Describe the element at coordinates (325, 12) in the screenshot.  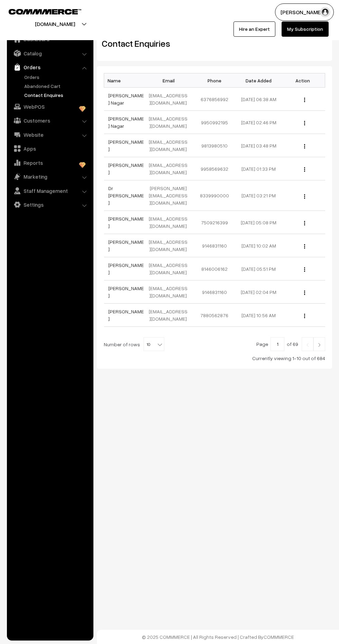
I see `img: user` at that location.